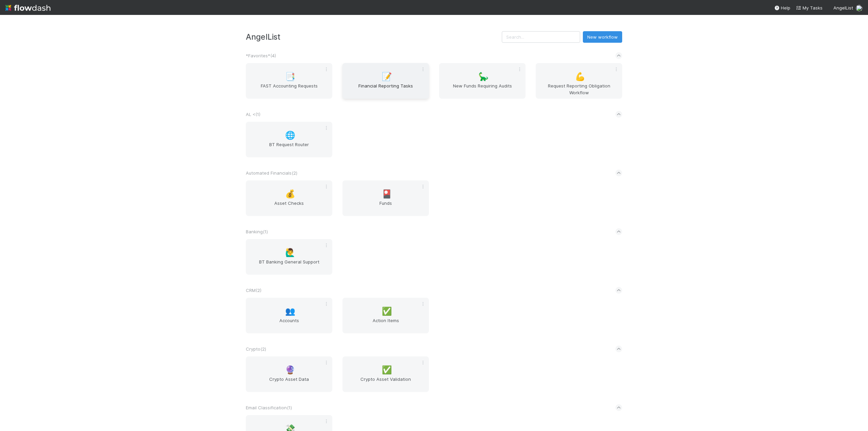 This screenshot has width=868, height=431. Describe the element at coordinates (809, 8) in the screenshot. I see `span: My Tasks` at that location.